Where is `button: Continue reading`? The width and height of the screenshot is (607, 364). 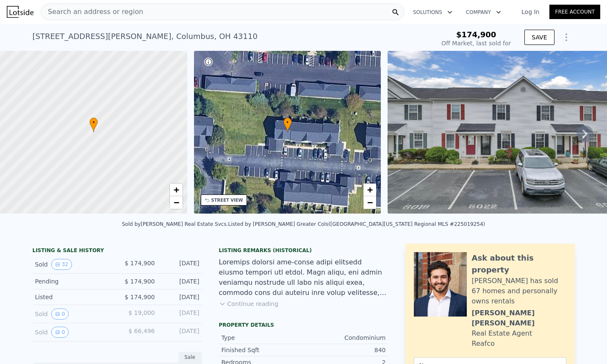
button: Continue reading is located at coordinates (249, 303).